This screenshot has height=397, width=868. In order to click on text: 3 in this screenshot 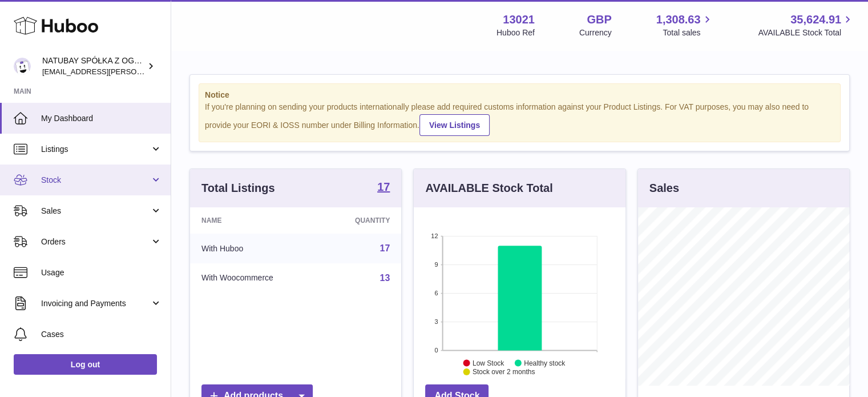, I will do `click(437, 322)`.